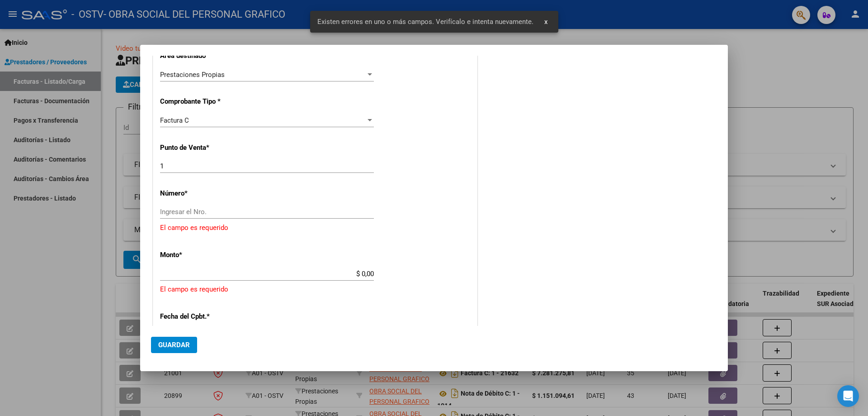 The height and width of the screenshot is (416, 868). Describe the element at coordinates (425, 21) in the screenshot. I see `span: Existen errores en uno o más campos. Verifícalo e intenta nuevamente.` at that location.